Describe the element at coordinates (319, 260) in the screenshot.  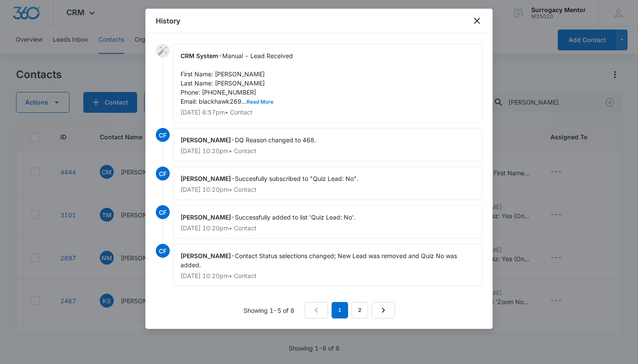
I see `span: Contact Status selections changed; New Lead was removed and Quiz No was added.` at that location.